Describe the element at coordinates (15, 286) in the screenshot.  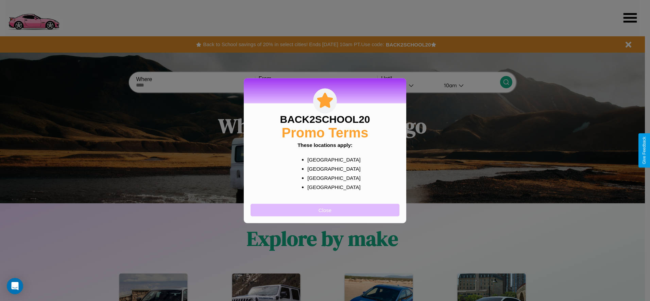
I see `div: Open Intercom Messenger` at that location.